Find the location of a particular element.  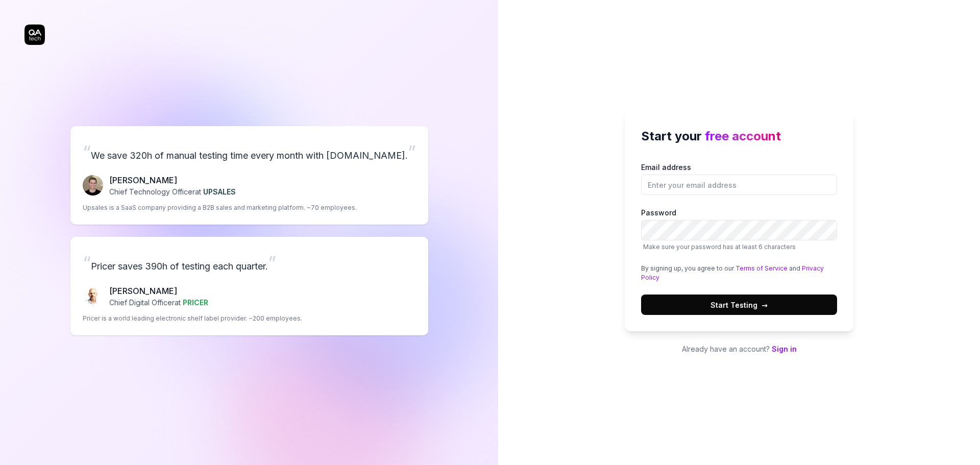

span: PRICER is located at coordinates (195, 302).